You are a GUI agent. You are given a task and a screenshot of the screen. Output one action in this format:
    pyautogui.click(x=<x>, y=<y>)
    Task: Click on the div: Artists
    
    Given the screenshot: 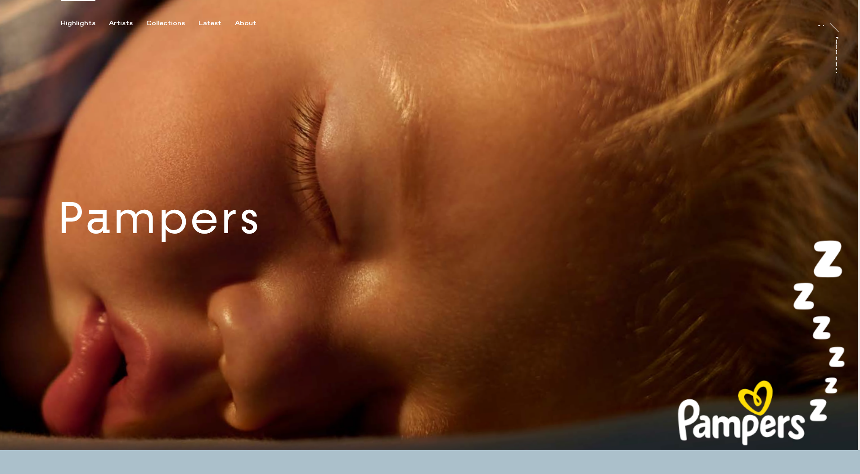 What is the action you would take?
    pyautogui.click(x=121, y=23)
    